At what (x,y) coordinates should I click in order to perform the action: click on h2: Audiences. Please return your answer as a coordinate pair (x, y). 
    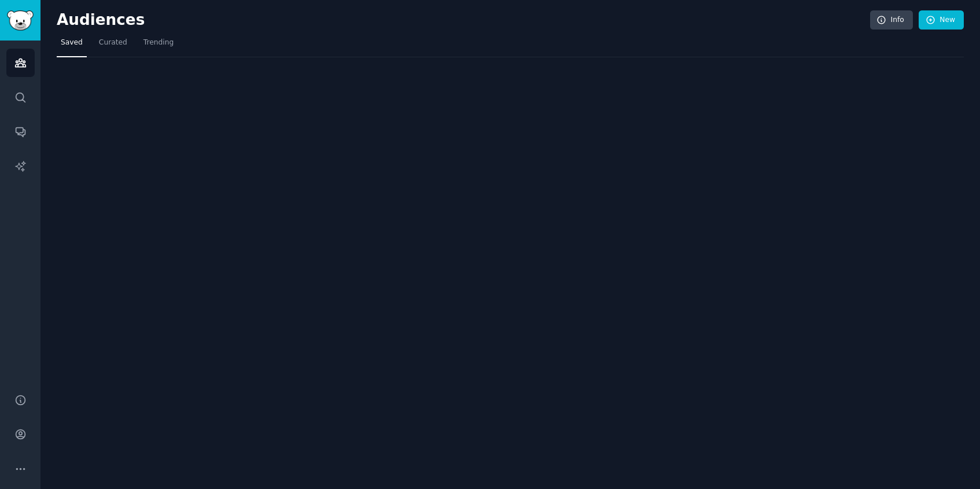
    Looking at the image, I should click on (463, 20).